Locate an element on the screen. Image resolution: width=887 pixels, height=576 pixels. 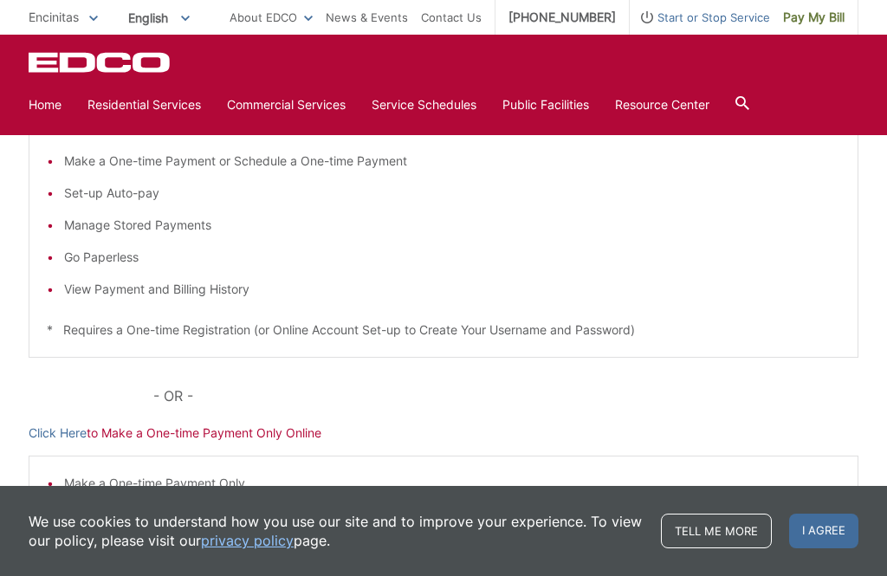
a: Public Facilities is located at coordinates (546, 105).